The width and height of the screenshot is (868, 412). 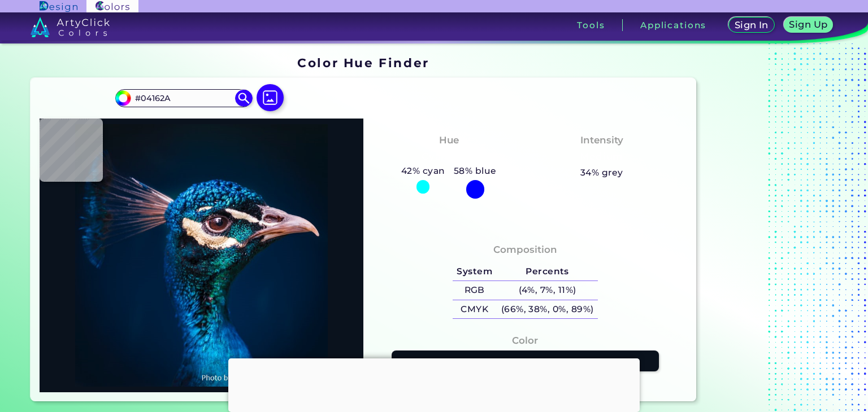 What do you see at coordinates (475, 171) in the screenshot?
I see `h5: 58% blue` at bounding box center [475, 171].